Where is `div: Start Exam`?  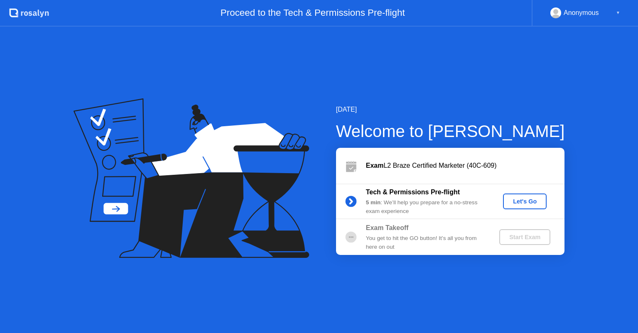 div: Start Exam is located at coordinates (524, 237).